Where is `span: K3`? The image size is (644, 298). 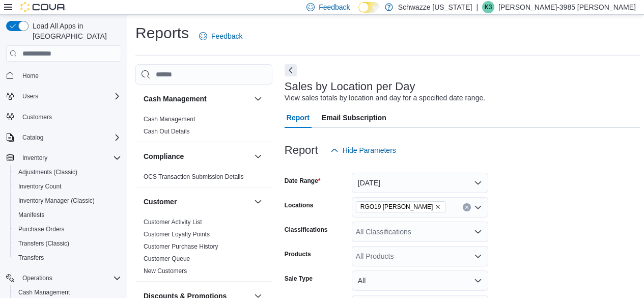
span: K3 is located at coordinates (488, 7).